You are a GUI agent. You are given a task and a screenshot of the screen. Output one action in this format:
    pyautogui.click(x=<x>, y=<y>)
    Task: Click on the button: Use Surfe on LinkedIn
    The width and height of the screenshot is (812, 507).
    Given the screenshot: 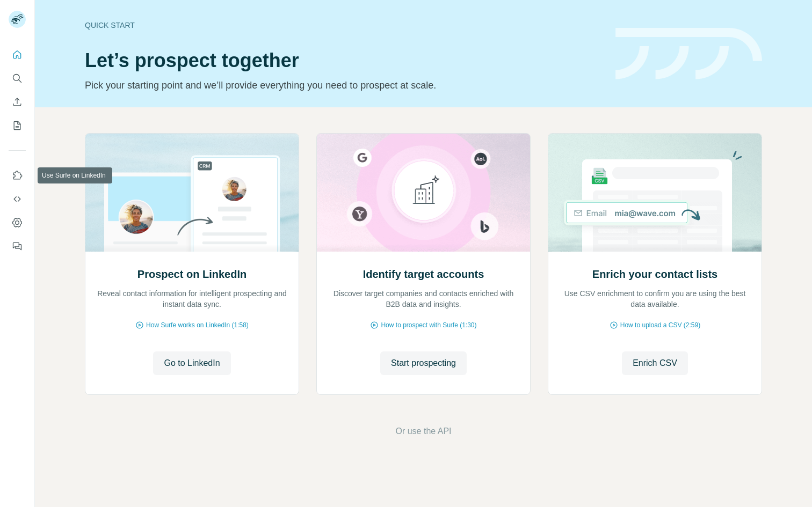 What is the action you would take?
    pyautogui.click(x=18, y=176)
    